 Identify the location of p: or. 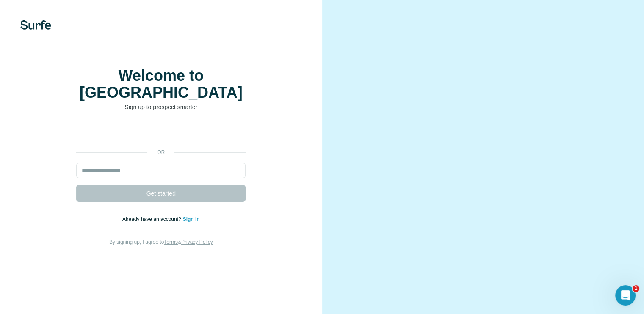
(161, 152).